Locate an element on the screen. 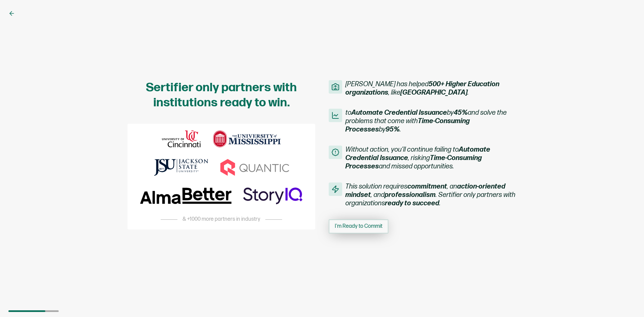 The height and width of the screenshot is (317, 644). span: Without action, you’ll continue failing to , risking and missed opportunities. is located at coordinates (431, 158).